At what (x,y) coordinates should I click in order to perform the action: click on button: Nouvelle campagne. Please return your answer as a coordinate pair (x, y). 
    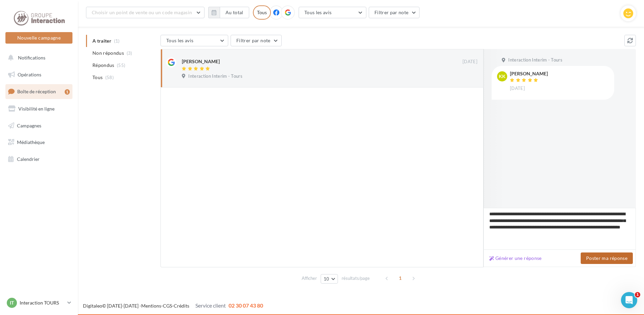
    Looking at the image, I should click on (39, 38).